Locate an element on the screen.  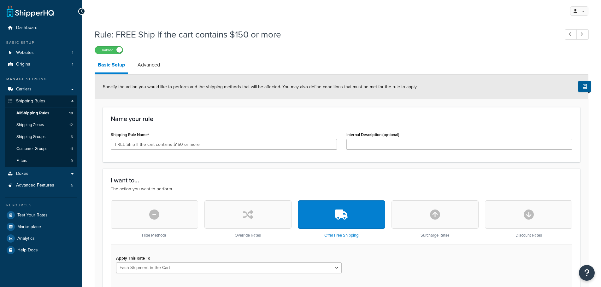
li: Shipping Rules is located at coordinates (41, 132).